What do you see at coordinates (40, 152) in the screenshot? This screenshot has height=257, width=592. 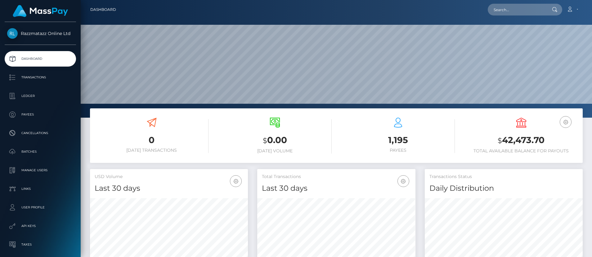 I see `p: Batches` at bounding box center [40, 152].